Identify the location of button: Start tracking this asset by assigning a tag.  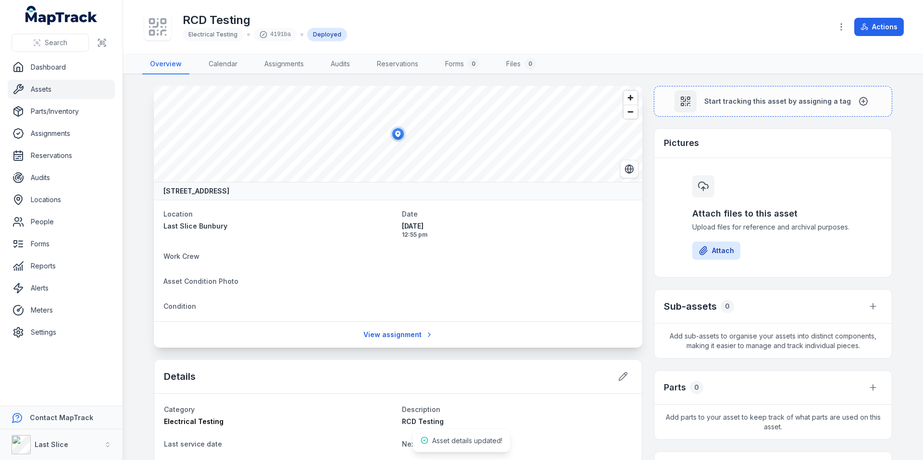
(773, 101).